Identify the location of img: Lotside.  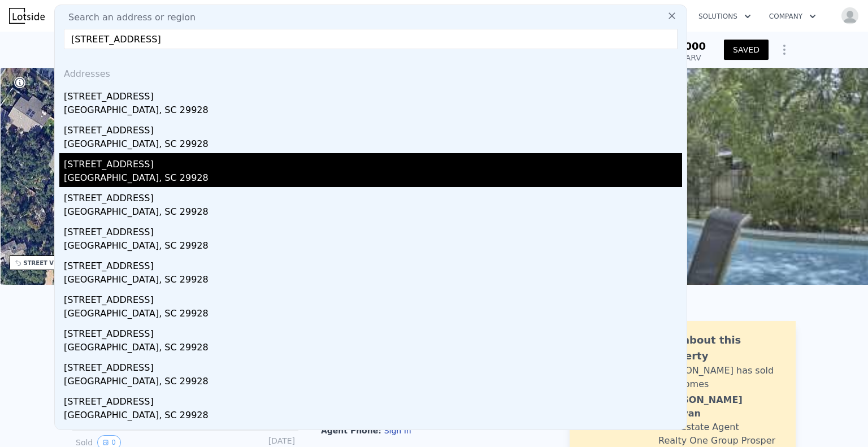
(27, 16).